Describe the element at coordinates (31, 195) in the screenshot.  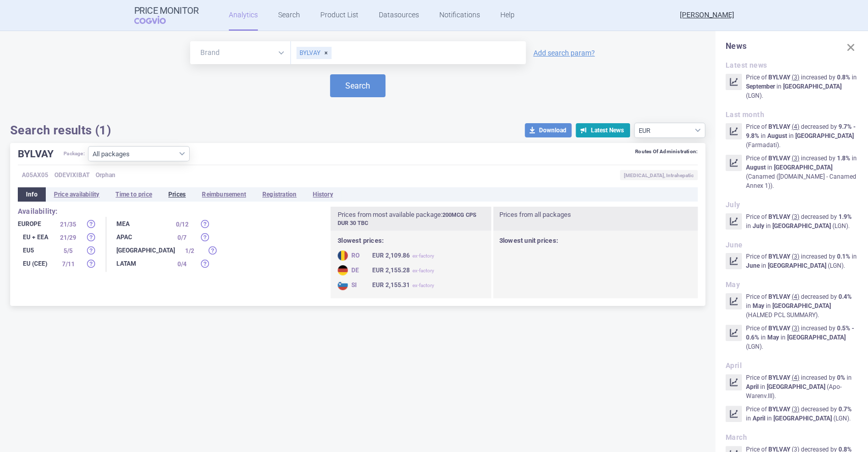
I see `li: Info` at that location.